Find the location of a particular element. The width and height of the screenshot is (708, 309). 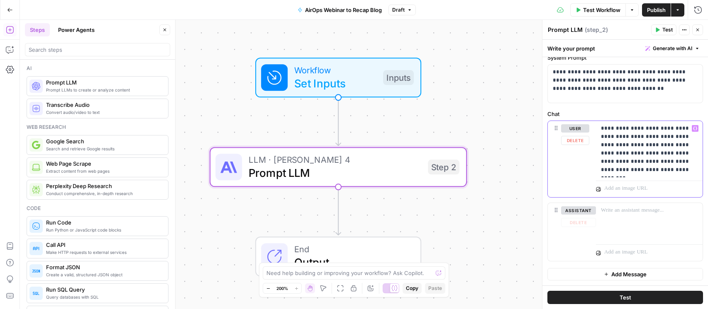

span: Conduct comprehensive, in-depth research is located at coordinates (104, 194).